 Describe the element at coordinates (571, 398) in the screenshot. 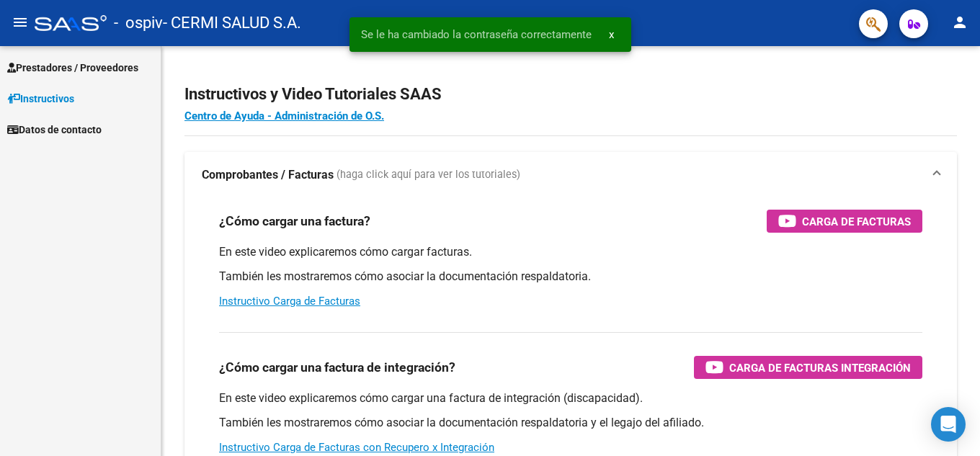

I see `p: En este video explicaremos cómo cargar una factura de integración (discapacidad).` at that location.